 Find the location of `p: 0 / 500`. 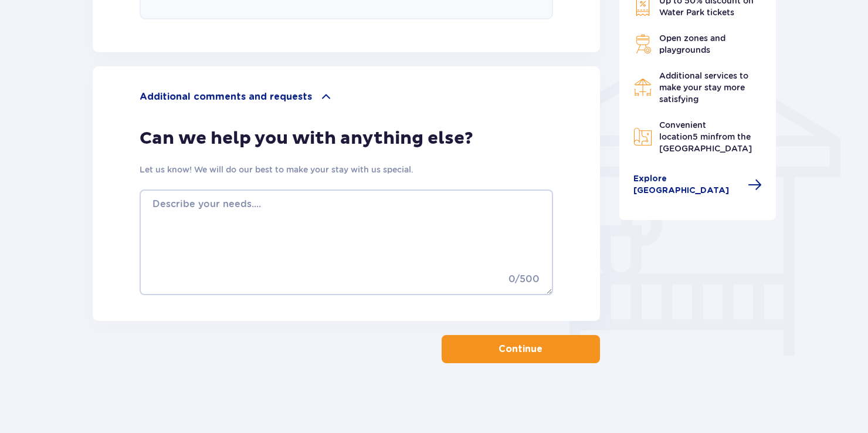

p: 0 / 500 is located at coordinates (341, 283).